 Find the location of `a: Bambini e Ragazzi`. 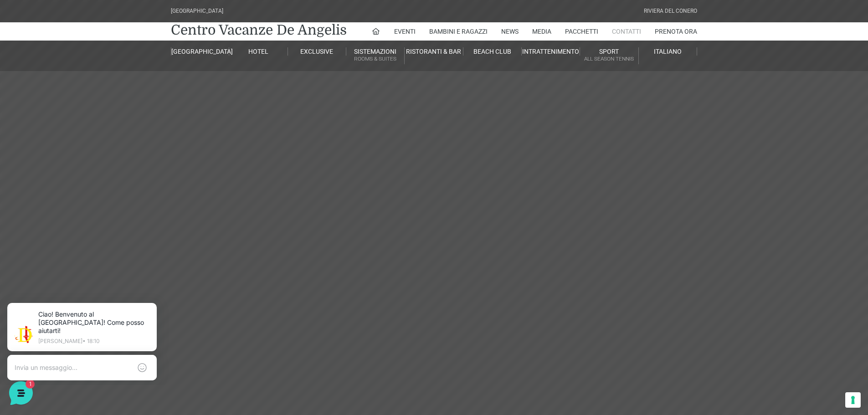

a: Bambini e Ragazzi is located at coordinates (458, 31).